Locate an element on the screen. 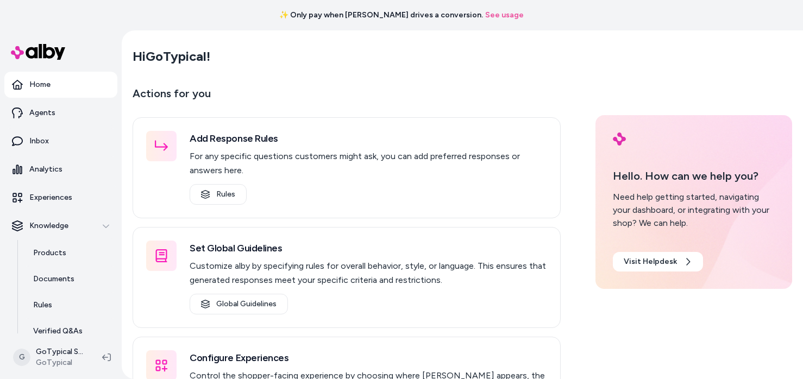 The image size is (803, 379). p: Analytics is located at coordinates (46, 170).